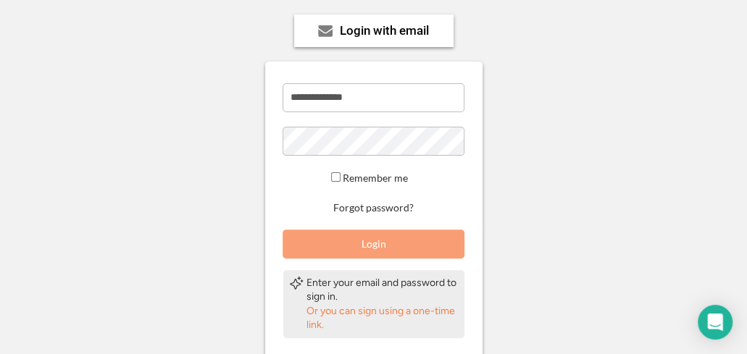 This screenshot has height=354, width=747. What do you see at coordinates (383, 290) in the screenshot?
I see `div: Enter your email and password to sign in.` at bounding box center [383, 290].